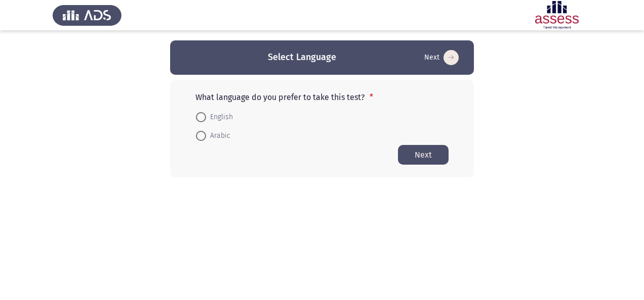 The height and width of the screenshot is (300, 644). What do you see at coordinates (87, 15) in the screenshot?
I see `img: Assess Talent Management logo` at bounding box center [87, 15].